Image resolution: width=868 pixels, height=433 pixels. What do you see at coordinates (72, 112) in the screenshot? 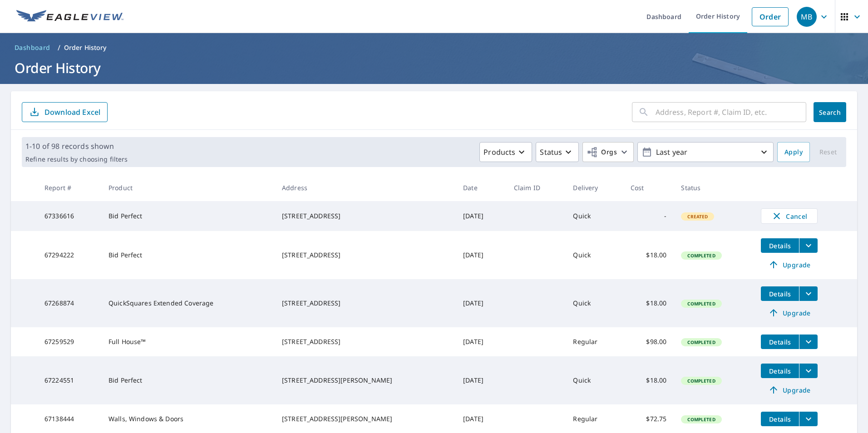
I see `p: Download Excel` at bounding box center [72, 112].